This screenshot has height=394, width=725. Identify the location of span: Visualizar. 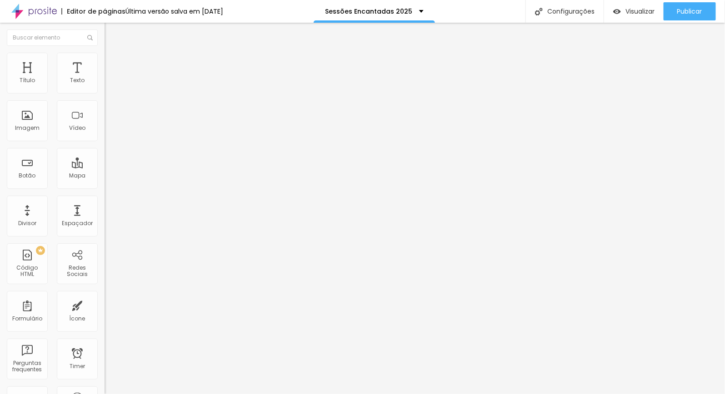
(640, 11).